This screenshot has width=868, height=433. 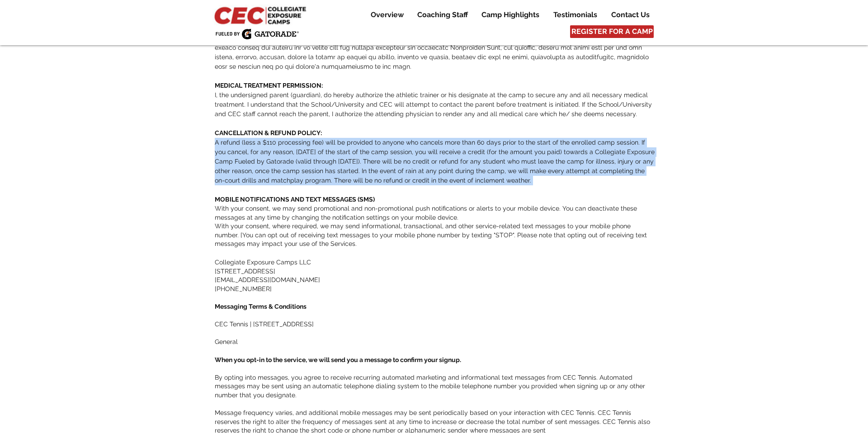 What do you see at coordinates (261, 15) in the screenshot?
I see `img: CEC Logo Primary_edited.jpg` at bounding box center [261, 15].